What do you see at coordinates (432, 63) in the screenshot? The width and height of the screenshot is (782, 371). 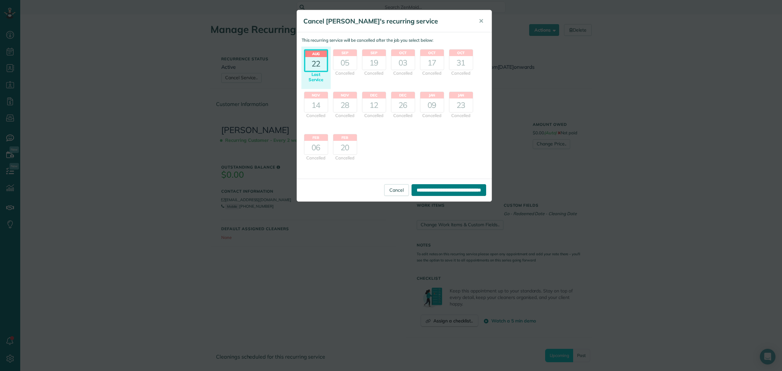 I see `div: 17` at bounding box center [432, 63].